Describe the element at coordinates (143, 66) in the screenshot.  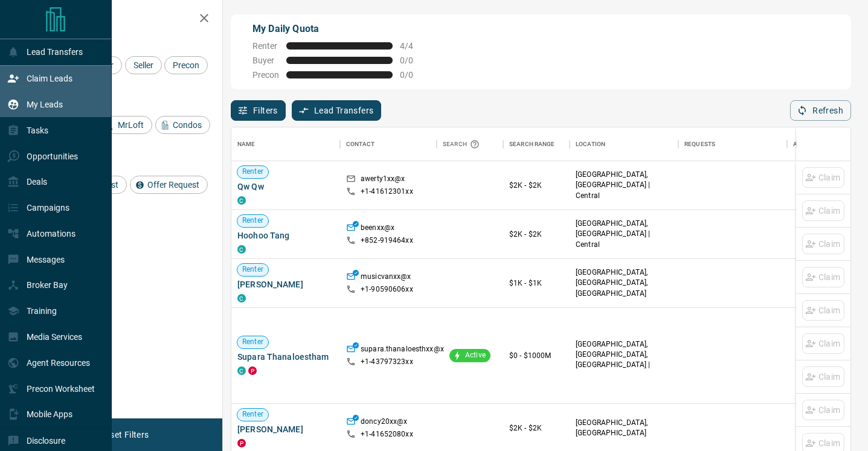
I see `span: Seller` at that location.